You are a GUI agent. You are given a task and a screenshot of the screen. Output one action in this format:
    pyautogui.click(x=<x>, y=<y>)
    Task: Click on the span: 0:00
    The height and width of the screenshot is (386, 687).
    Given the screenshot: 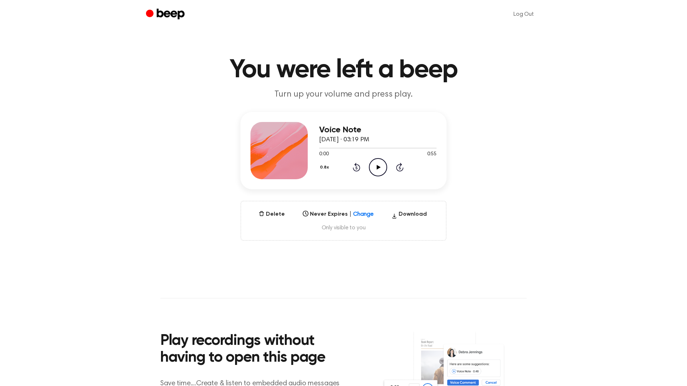 What is the action you would take?
    pyautogui.click(x=324, y=154)
    